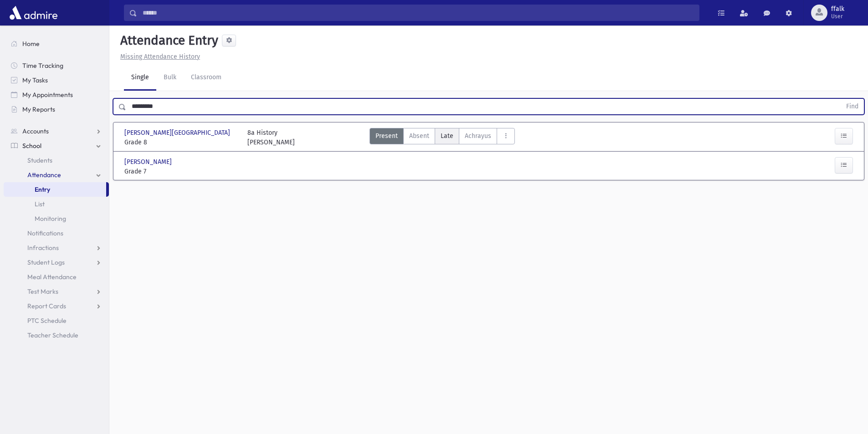 This screenshot has height=434, width=868. What do you see at coordinates (160, 57) in the screenshot?
I see `u: Missing Attendance History` at bounding box center [160, 57].